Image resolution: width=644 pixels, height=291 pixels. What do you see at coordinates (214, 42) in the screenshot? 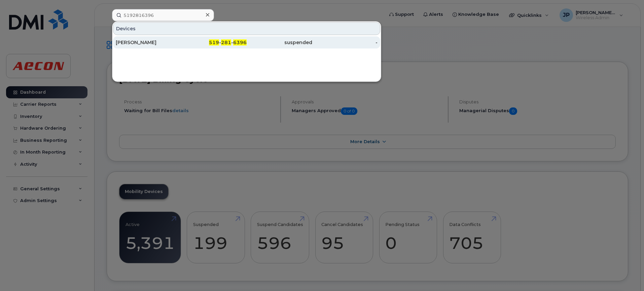
I see `span: 519` at bounding box center [214, 42].